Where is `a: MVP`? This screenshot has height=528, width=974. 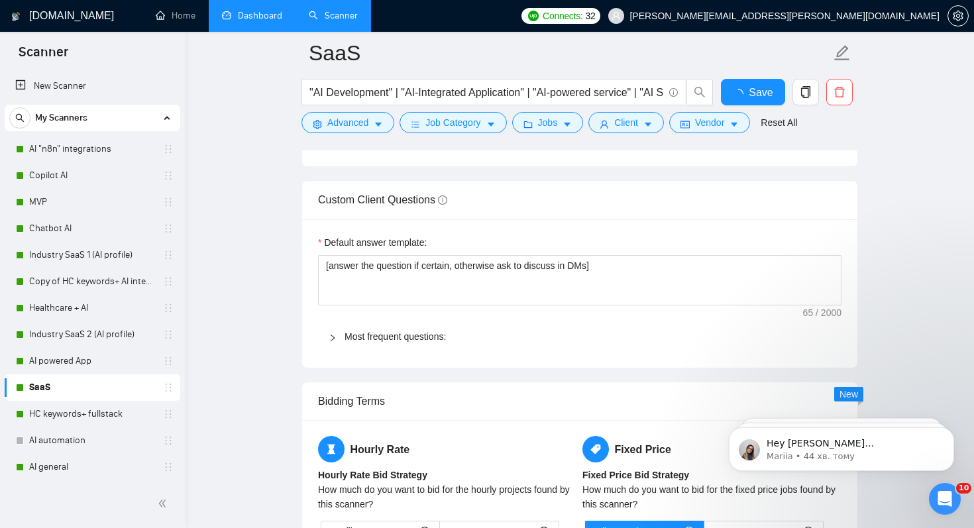 a: MVP is located at coordinates (92, 202).